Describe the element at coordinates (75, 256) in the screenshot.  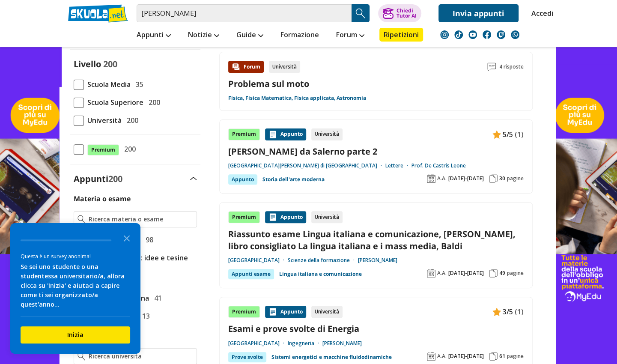
I see `div: Questa è un survey anonima!` at that location.